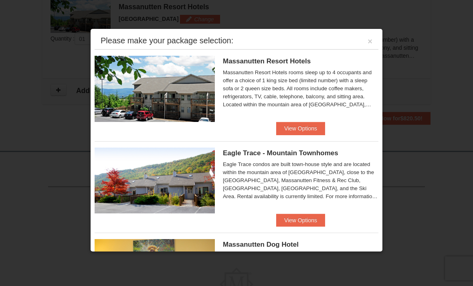 This screenshot has width=473, height=286. What do you see at coordinates (260, 244) in the screenshot?
I see `span: Massanutten Dog Hotel` at bounding box center [260, 244].